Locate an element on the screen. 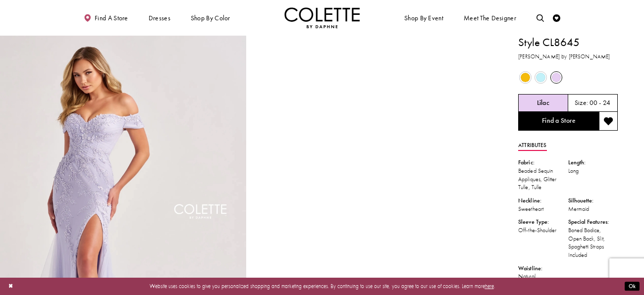 Image resolution: width=644 pixels, height=295 pixels. a: here is located at coordinates (490, 287).